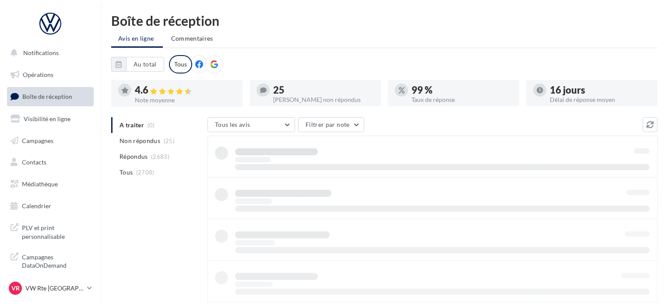 Image resolution: width=668 pixels, height=304 pixels. I want to click on div: Boîte de réception, so click(384, 21).